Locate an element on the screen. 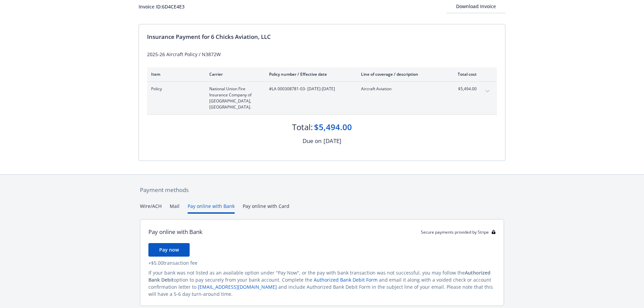  span: Pay now is located at coordinates (169, 250).